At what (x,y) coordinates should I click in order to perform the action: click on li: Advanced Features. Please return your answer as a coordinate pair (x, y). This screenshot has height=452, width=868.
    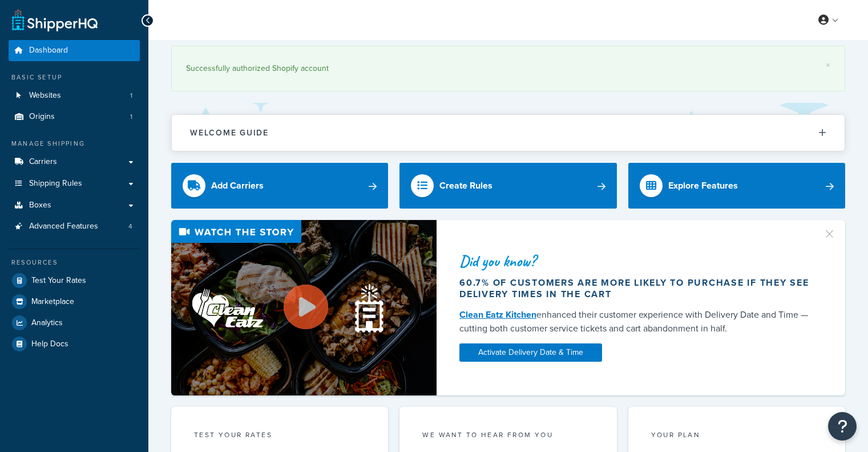
    Looking at the image, I should click on (74, 226).